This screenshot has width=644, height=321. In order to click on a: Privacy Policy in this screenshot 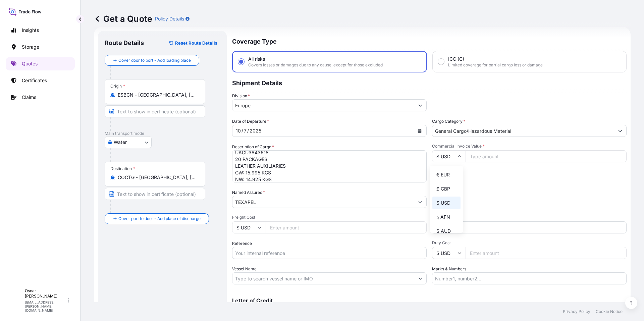, I will do `click(576, 311)`.